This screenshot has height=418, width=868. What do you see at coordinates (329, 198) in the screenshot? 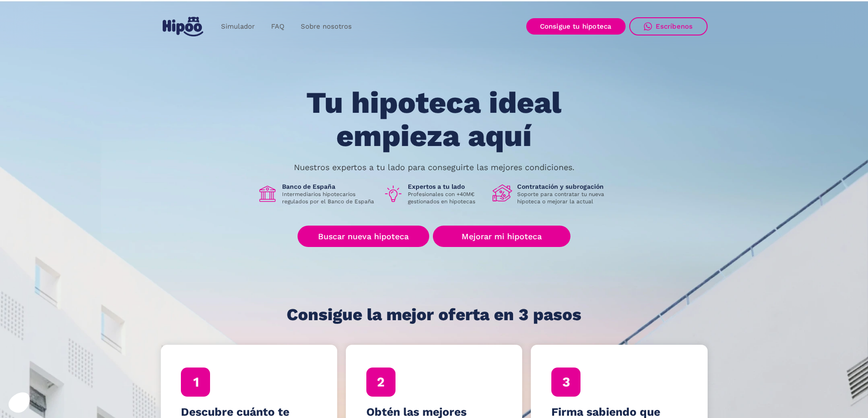
I see `p: Intermediarios hipotecarios regulados por el Banco de España` at bounding box center [329, 198].